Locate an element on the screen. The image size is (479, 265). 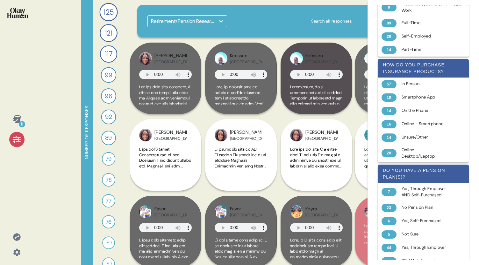
div: Online - Desktop/Laptop is located at coordinates (426, 153).